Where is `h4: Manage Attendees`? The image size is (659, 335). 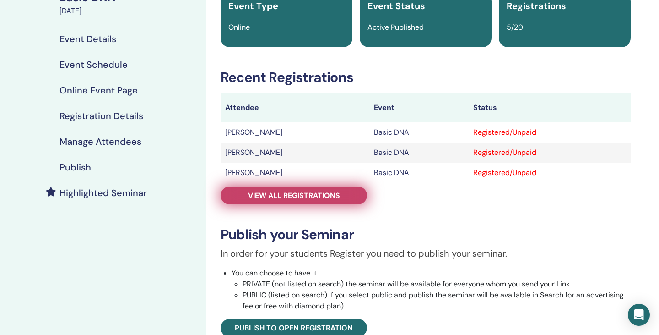 h4: Manage Attendees is located at coordinates (100, 141).